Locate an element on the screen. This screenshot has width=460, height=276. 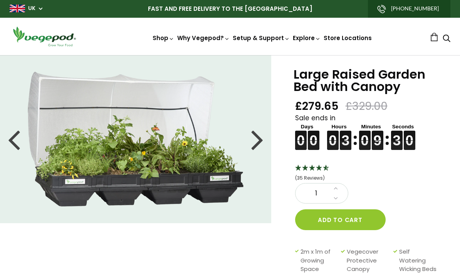
span: 2m x 1m of Growing Space is located at coordinates (319, 261).